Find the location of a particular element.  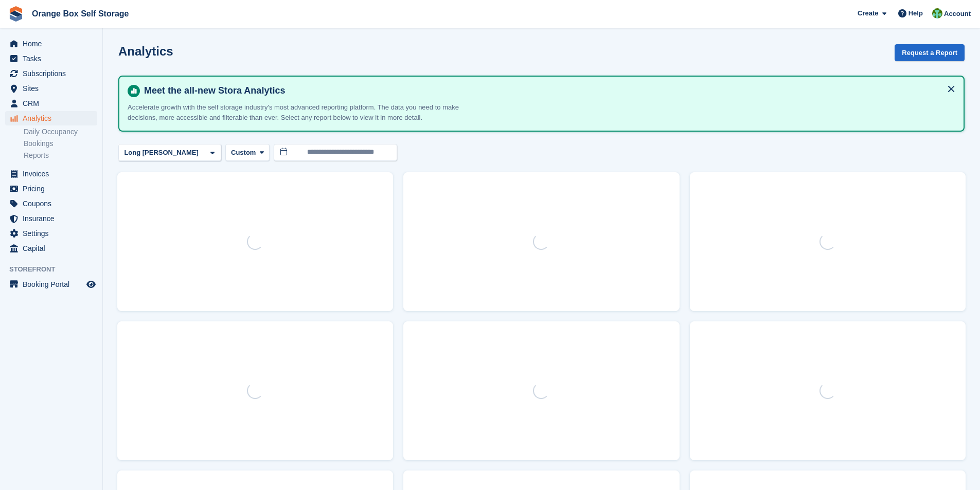

span: Insurance is located at coordinates (53, 219).